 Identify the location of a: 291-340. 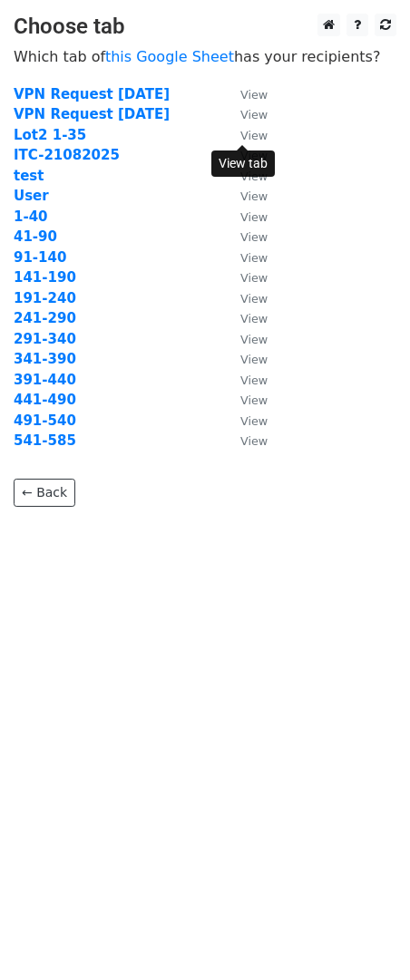
(45, 339).